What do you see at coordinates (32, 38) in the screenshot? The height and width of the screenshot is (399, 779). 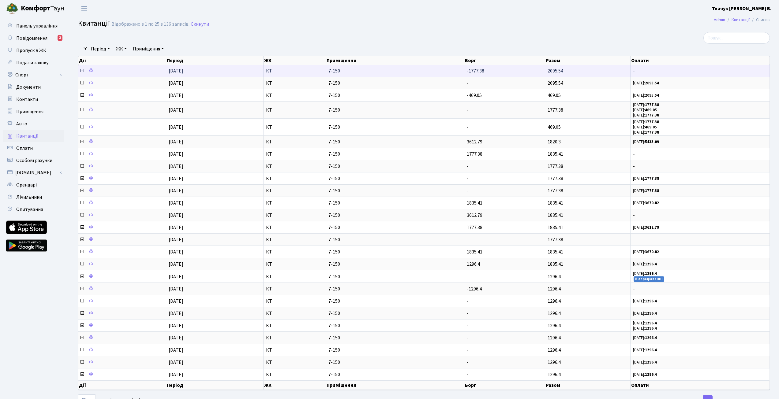 I see `span: Повідомлення` at bounding box center [32, 38].